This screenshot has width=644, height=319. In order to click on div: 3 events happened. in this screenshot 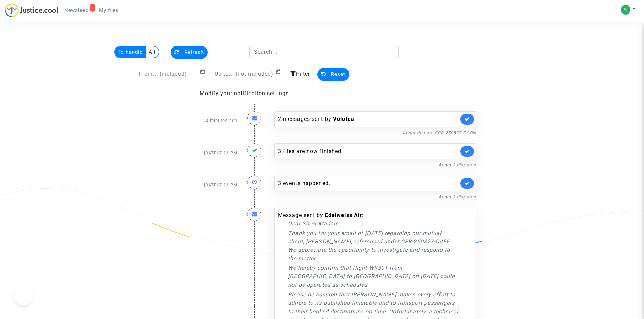, I will do `click(368, 184)`.